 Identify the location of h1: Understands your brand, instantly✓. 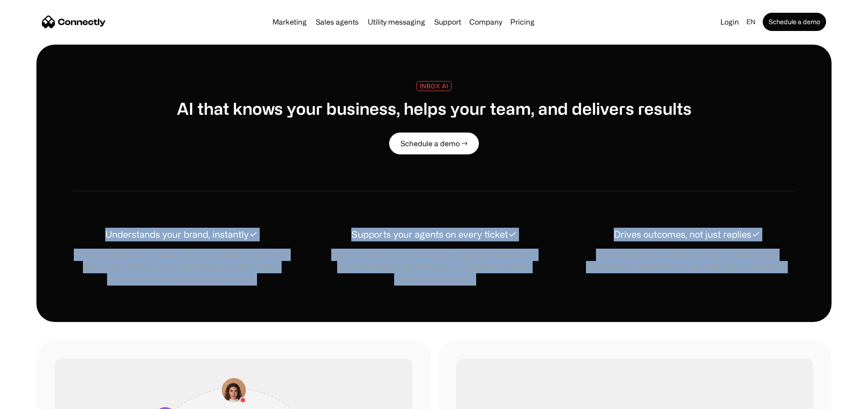
(181, 235).